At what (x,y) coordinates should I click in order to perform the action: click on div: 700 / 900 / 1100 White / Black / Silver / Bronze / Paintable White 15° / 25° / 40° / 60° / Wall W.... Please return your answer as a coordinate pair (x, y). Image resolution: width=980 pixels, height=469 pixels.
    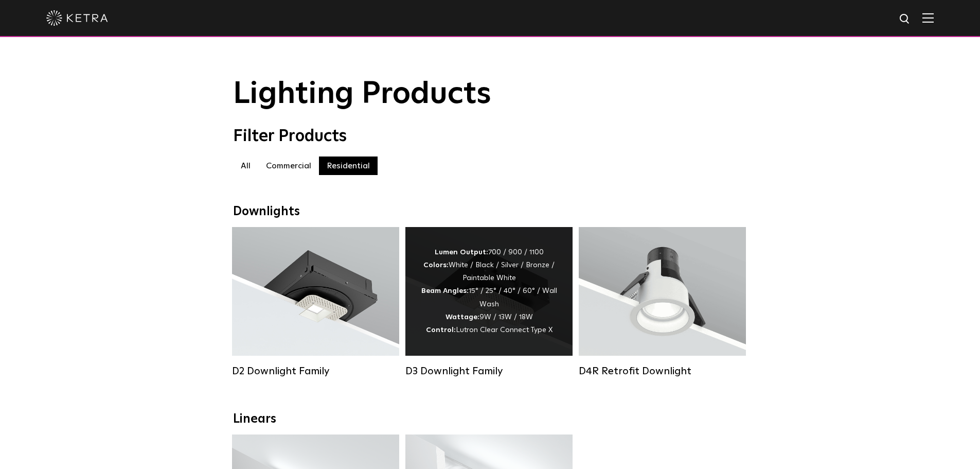
    Looking at the image, I should click on (489, 291).